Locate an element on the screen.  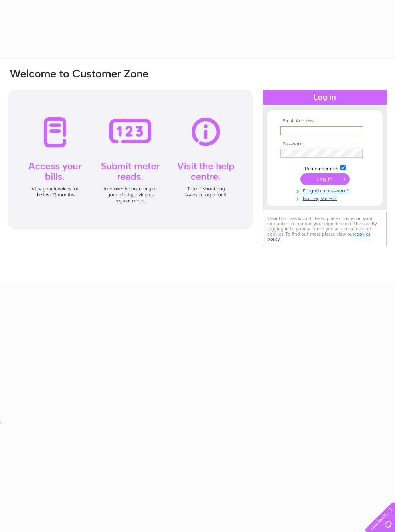
div: Clear Business would like to place cookies on your computer to improve your experience of the sit... is located at coordinates (325, 229).